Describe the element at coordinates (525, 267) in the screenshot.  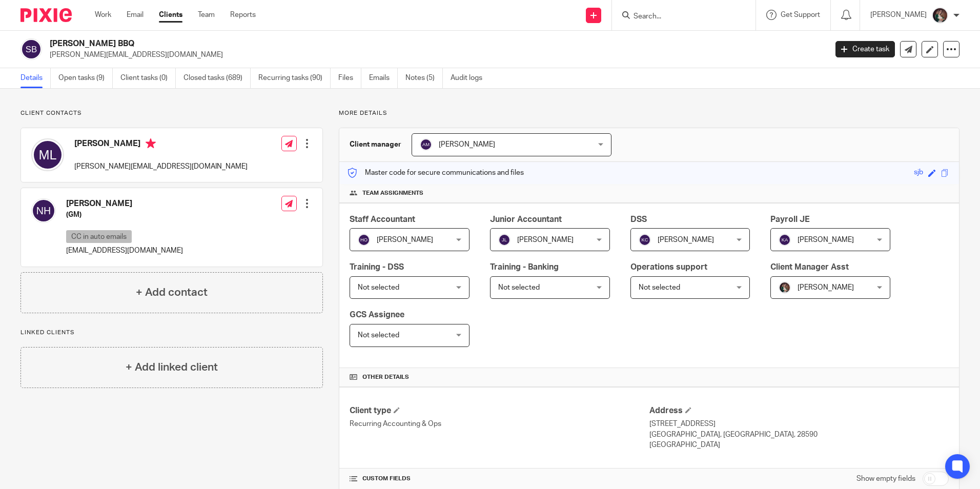
I see `span: Training - Banking` at that location.